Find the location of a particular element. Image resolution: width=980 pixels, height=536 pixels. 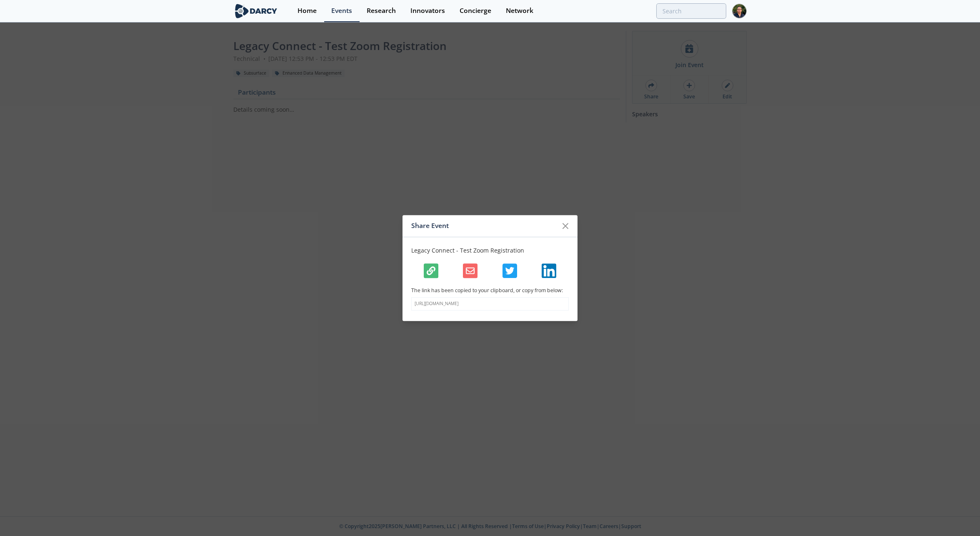

p: The link has been copied to your clipboard, or copy from below: is located at coordinates (490, 290).